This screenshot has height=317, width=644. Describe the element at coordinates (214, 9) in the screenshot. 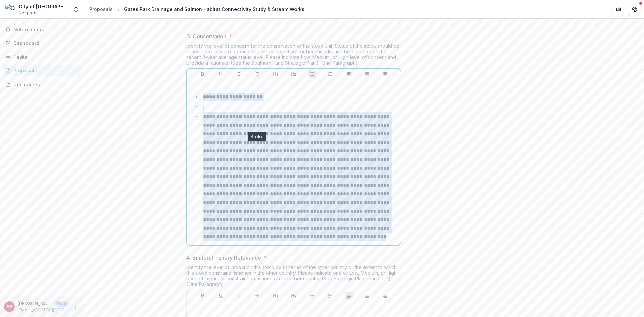

I see `div: Gates Park Drainage and Salmon Habitat Connectivity Study & Stream Works` at that location.